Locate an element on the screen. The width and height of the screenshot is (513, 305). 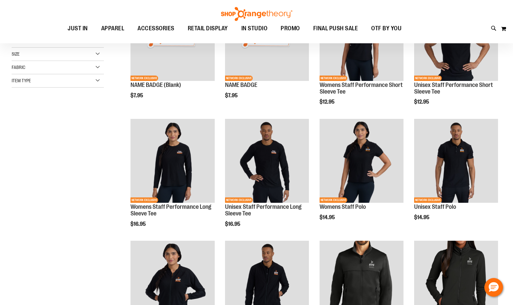
button: Hello, have a question? Let’s chat. is located at coordinates (493, 287).